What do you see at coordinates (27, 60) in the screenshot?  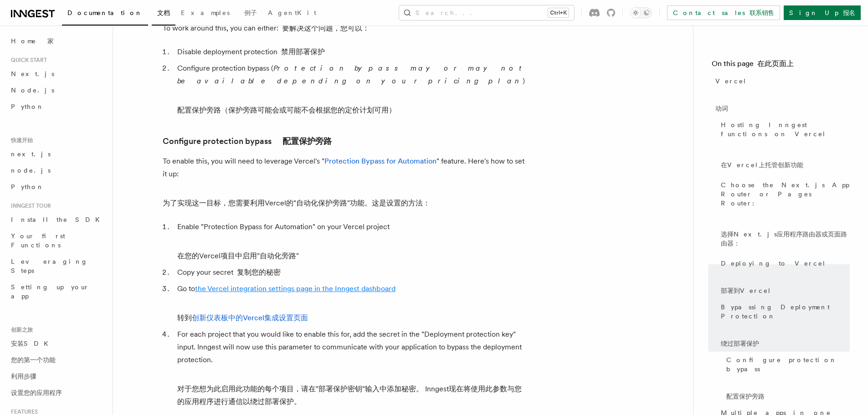 I see `span: Quick start` at bounding box center [27, 60].